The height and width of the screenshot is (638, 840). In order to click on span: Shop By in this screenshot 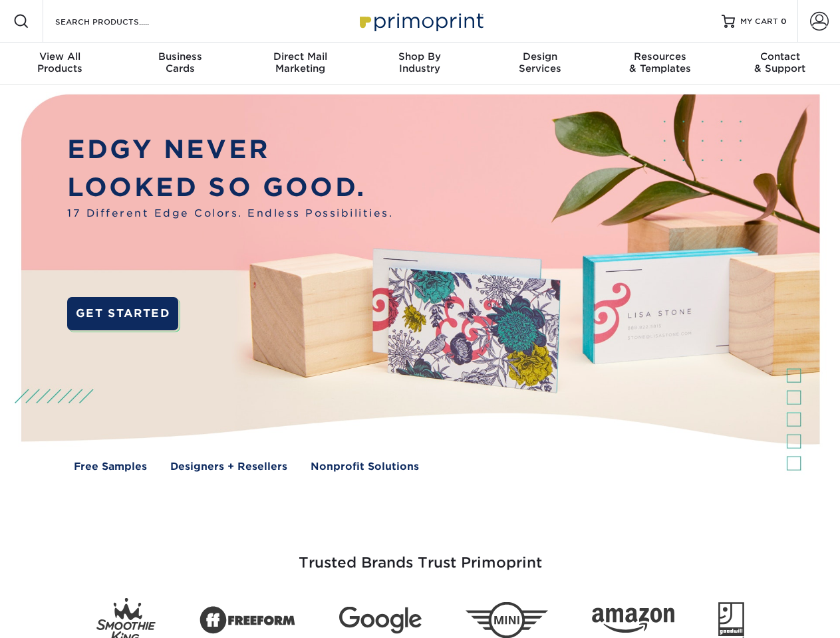, I will do `click(420, 56)`.